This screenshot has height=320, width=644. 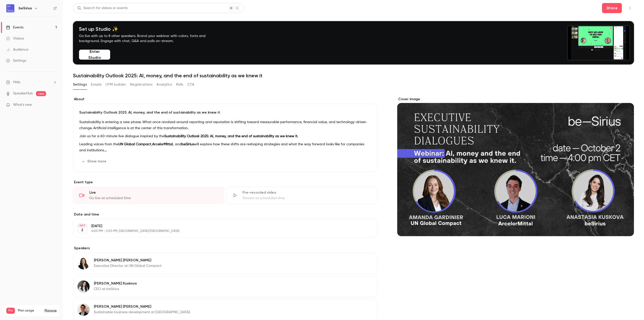 What do you see at coordinates (23, 93) in the screenshot?
I see `a: SpeakerHub` at bounding box center [23, 93].